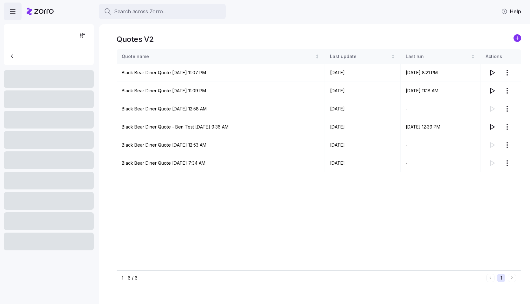 The height and width of the screenshot is (304, 530). What do you see at coordinates (511, 11) in the screenshot?
I see `button: Help` at bounding box center [511, 11].